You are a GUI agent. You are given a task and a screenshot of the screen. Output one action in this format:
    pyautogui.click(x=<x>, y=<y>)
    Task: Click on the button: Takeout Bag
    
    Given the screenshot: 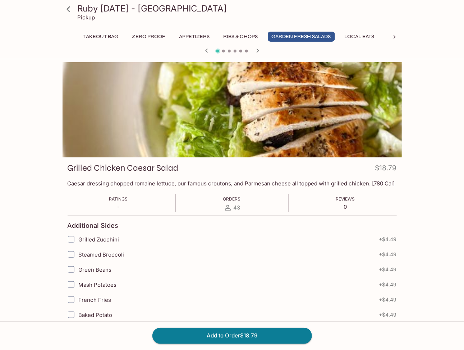 What is the action you would take?
    pyautogui.click(x=101, y=37)
    